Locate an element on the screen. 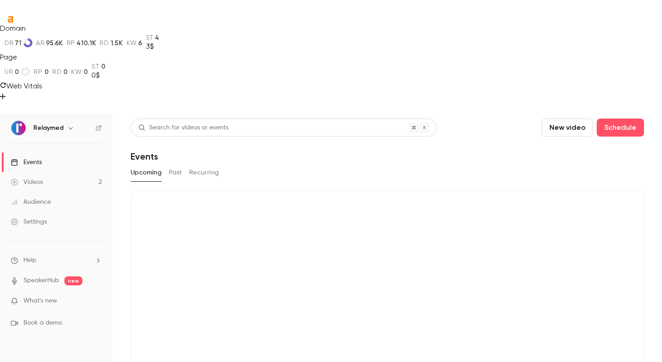  a: kw6 is located at coordinates (134, 43).